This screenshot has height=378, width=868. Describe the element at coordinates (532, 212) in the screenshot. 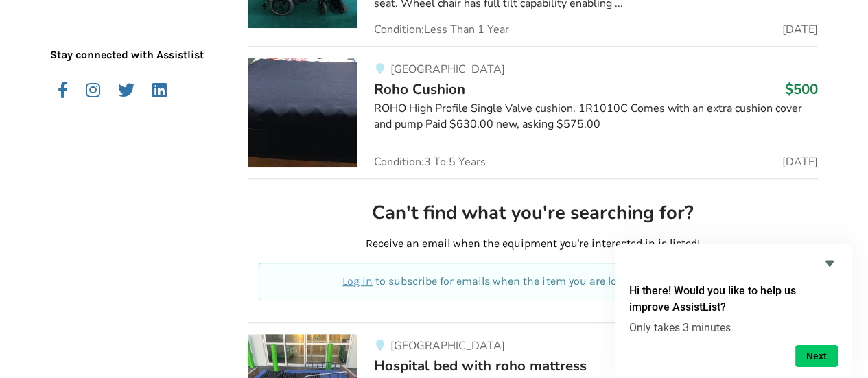

I see `h2: Can't find what you're searching for?` at that location.